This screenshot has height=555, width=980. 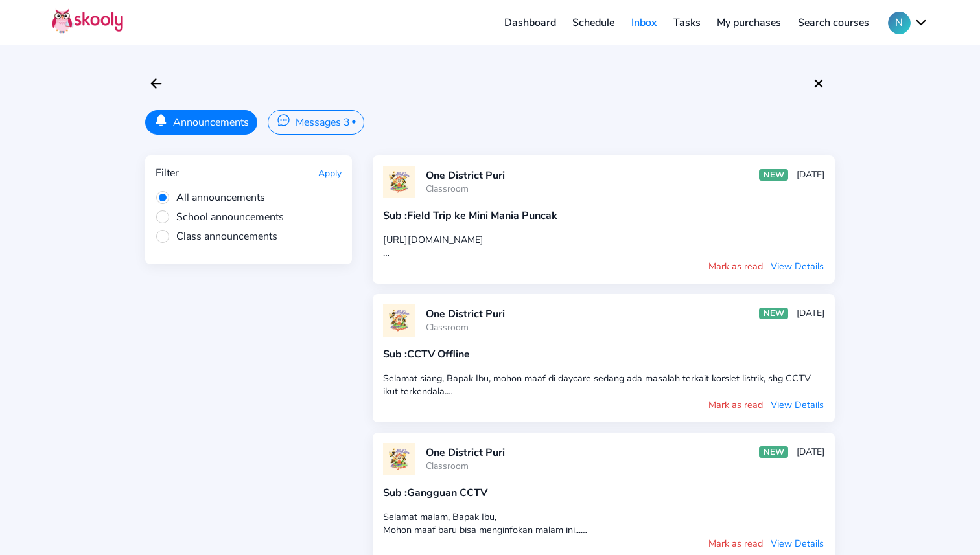 I want to click on button: close, so click(x=819, y=84).